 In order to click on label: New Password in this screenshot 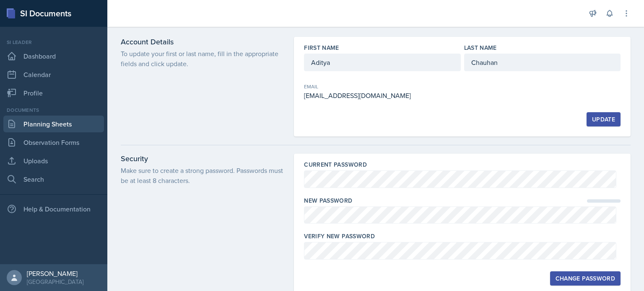, I will do `click(328, 200)`.